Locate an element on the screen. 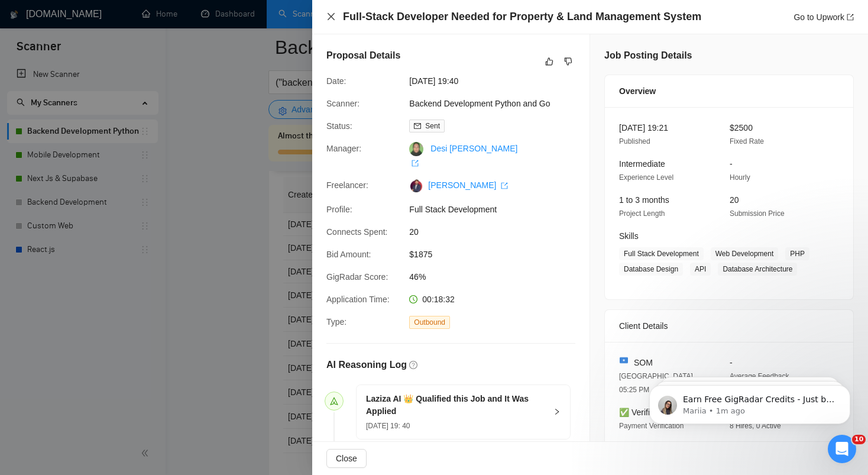 This screenshot has height=475, width=868. h5: Laziza AI 👑 Qualified this Job and It Was Applied is located at coordinates (456, 405).